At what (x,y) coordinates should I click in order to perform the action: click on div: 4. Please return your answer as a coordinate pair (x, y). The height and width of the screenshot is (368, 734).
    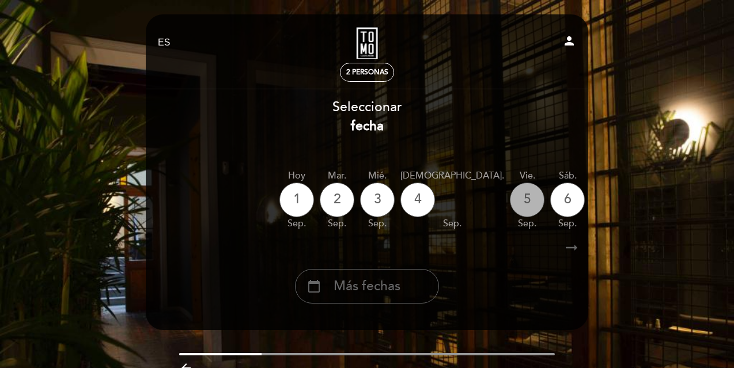
    Looking at the image, I should click on (418, 200).